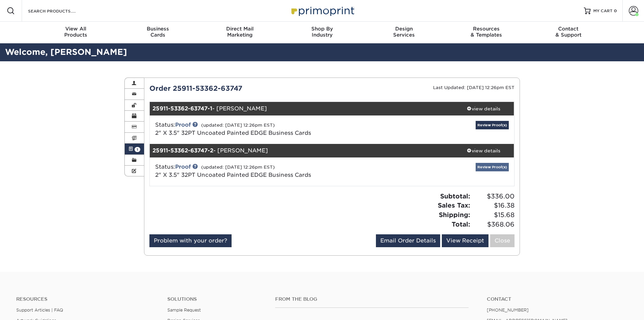 Image resolution: width=644 pixels, height=320 pixels. Describe the element at coordinates (557, 299) in the screenshot. I see `a: Contact` at that location.